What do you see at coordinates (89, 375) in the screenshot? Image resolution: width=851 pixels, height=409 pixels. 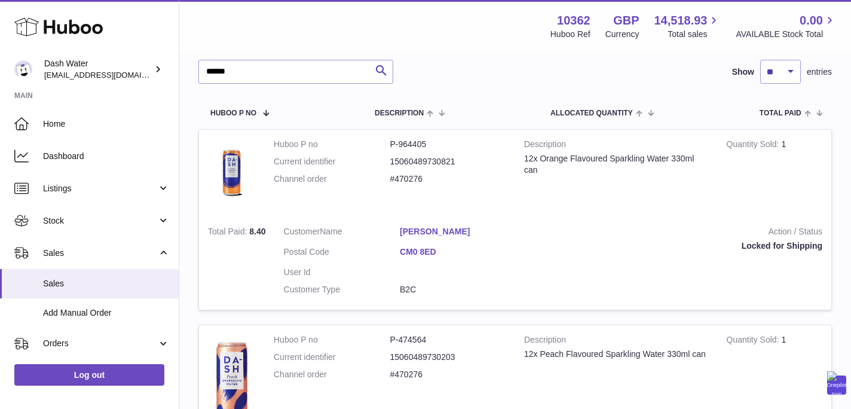 I see `a: Log out` at bounding box center [89, 375].